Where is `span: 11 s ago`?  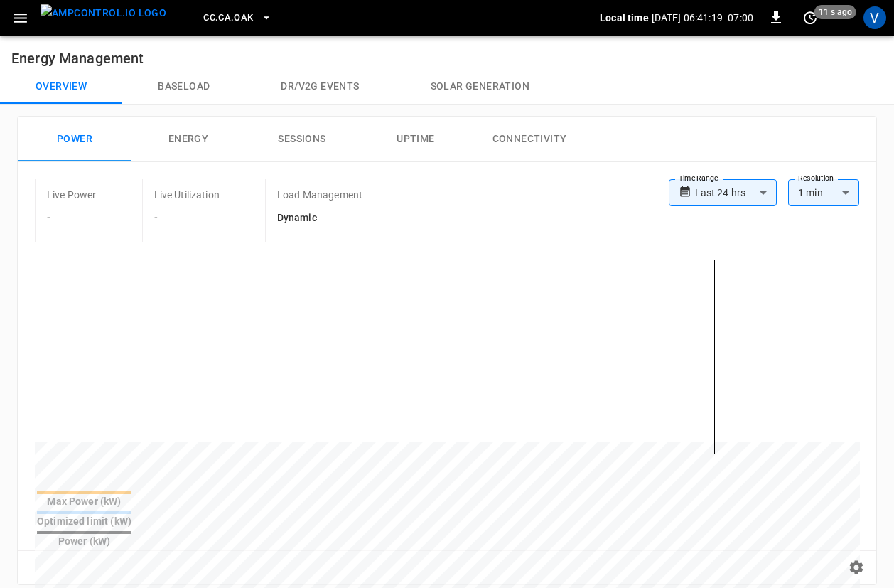
span: 11 s ago is located at coordinates (835, 12).